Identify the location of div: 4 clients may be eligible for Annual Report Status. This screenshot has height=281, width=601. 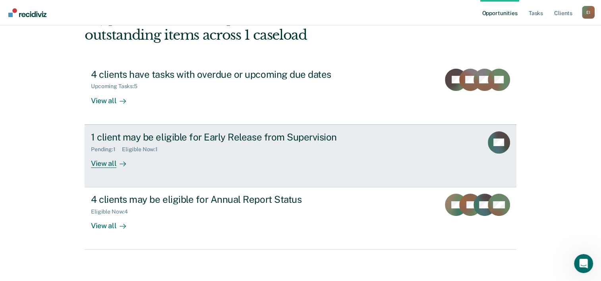
(230, 199).